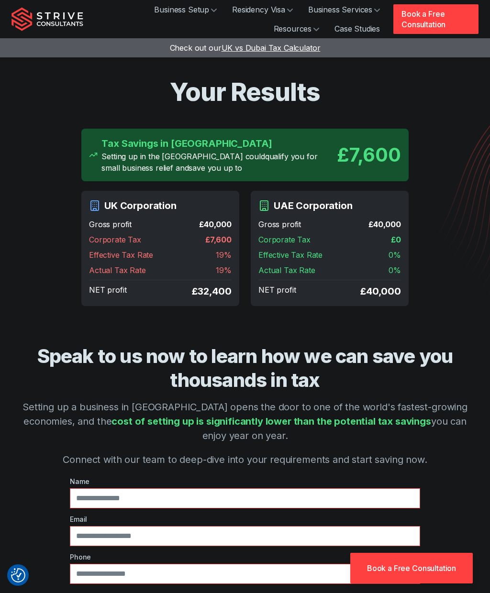  Describe the element at coordinates (211, 291) in the screenshot. I see `span: £ 32,400` at that location.